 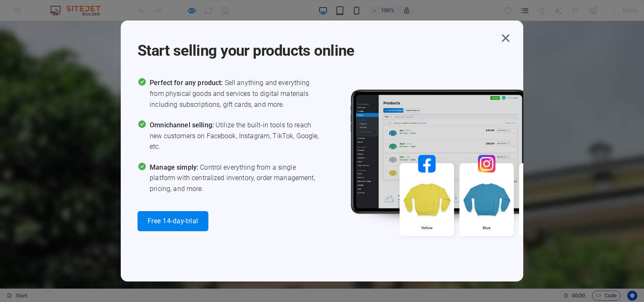 I want to click on span: Control everything from a single platform with centralized inventory, order management, pricing, ..., so click(x=235, y=178).